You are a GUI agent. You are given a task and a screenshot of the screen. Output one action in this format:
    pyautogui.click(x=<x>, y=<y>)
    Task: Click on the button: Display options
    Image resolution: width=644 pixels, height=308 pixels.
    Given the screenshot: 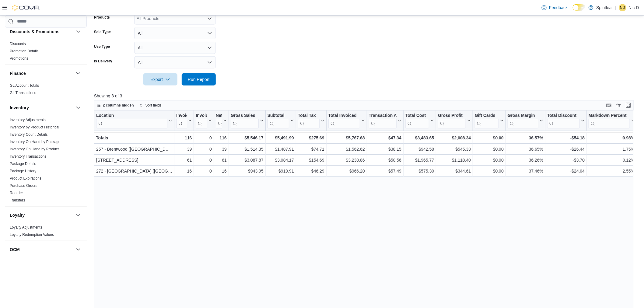 What is the action you would take?
    pyautogui.click(x=619, y=105)
    